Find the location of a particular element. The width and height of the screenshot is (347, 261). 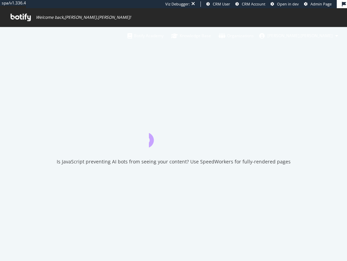

a: CRM Account is located at coordinates (251, 4).